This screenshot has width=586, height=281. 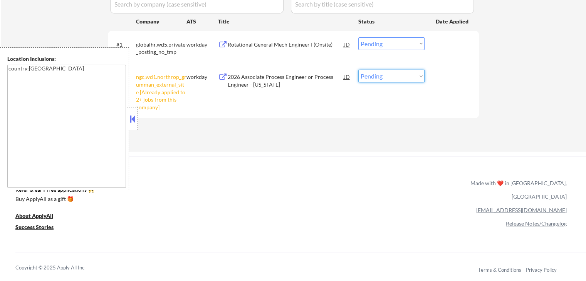 I want to click on div: ngc.wd1.northrop_grumman_external_site [Already applied to 2+ jobs from this company], so click(x=161, y=92).